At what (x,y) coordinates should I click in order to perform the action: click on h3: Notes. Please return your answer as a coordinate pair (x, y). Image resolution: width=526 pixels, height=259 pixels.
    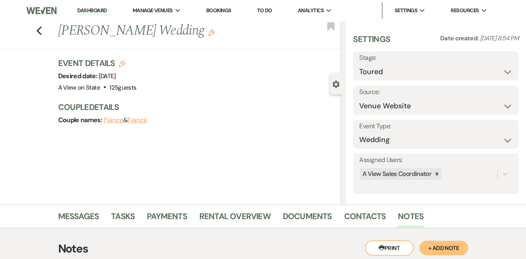
    Looking at the image, I should click on (263, 249).